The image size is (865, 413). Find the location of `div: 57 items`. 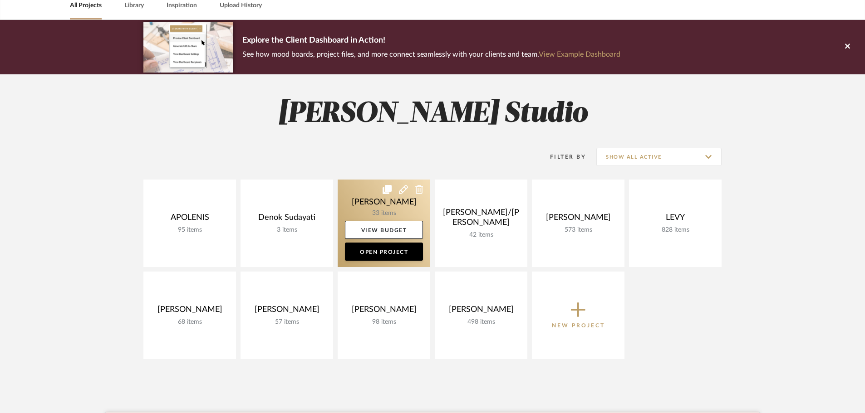

div: 57 items is located at coordinates (287, 322).